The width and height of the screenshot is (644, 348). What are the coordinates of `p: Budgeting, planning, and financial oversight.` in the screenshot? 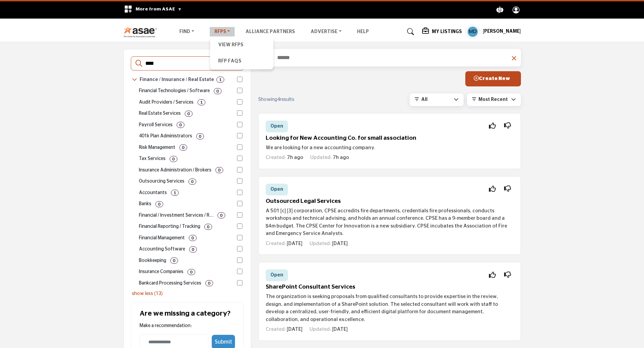 It's located at (162, 238).